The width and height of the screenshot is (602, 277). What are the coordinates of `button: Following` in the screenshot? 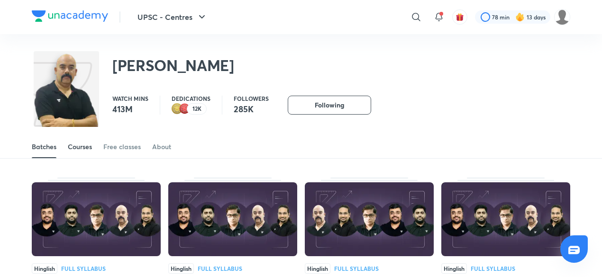 It's located at (329, 105).